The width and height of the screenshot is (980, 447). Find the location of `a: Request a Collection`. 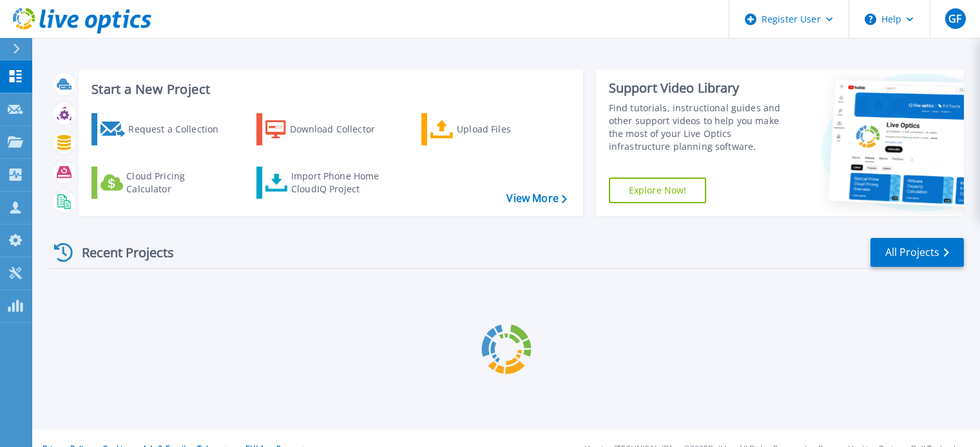

a: Request a Collection is located at coordinates (163, 129).